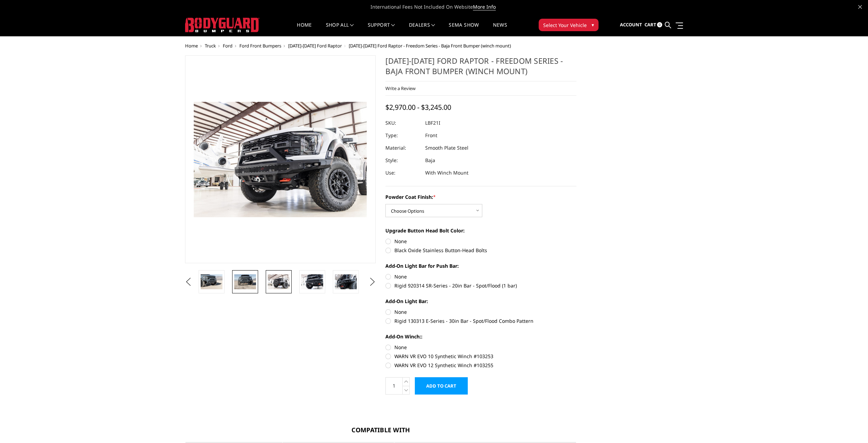 The height and width of the screenshot is (443, 868). What do you see at coordinates (403, 123) in the screenshot?
I see `dt: SKU:` at bounding box center [403, 123].